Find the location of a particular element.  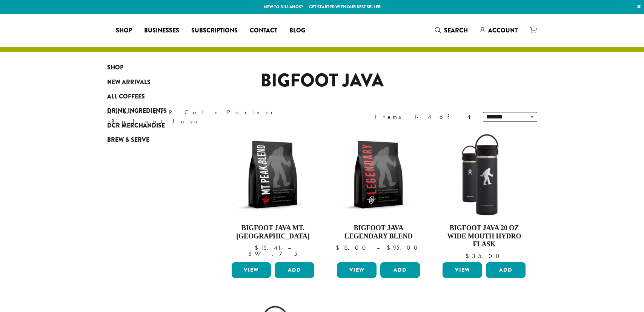

div: Items 1-4 of 4 is located at coordinates (424, 117).